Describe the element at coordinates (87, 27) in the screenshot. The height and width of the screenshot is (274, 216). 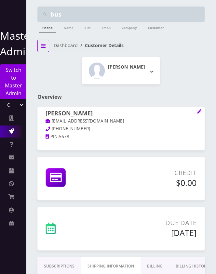
I see `a: SIM` at that location.